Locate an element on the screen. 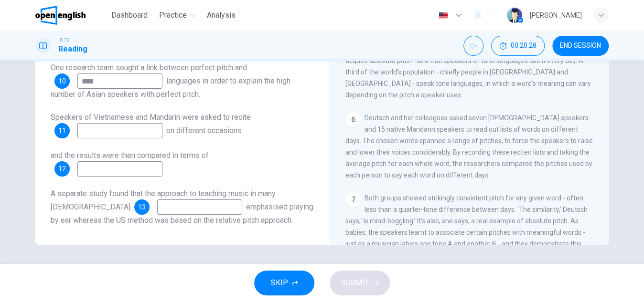  button: Practice is located at coordinates (178, 16).